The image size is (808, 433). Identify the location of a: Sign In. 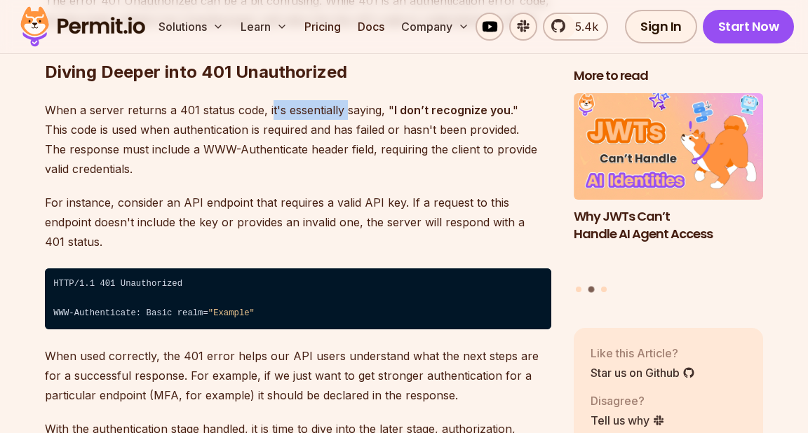
(660, 27).